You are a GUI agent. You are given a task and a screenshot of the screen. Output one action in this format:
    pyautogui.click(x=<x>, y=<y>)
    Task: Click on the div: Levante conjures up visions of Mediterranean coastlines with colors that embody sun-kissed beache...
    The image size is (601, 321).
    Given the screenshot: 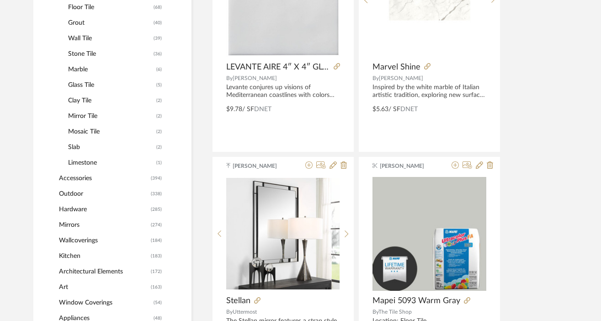 What is the action you would take?
    pyautogui.click(x=283, y=91)
    